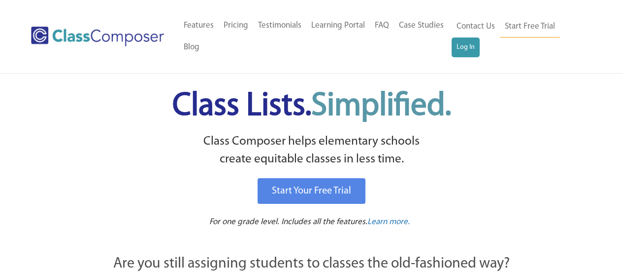  Describe the element at coordinates (381, 106) in the screenshot. I see `span: Simplified.` at that location.